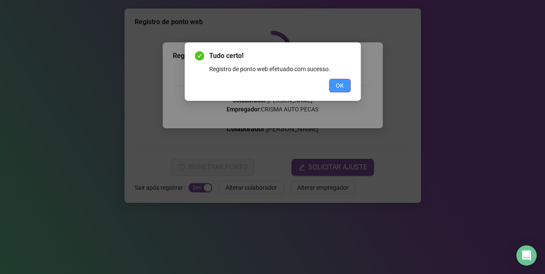  What do you see at coordinates (340, 86) in the screenshot?
I see `button: OK` at bounding box center [340, 86].